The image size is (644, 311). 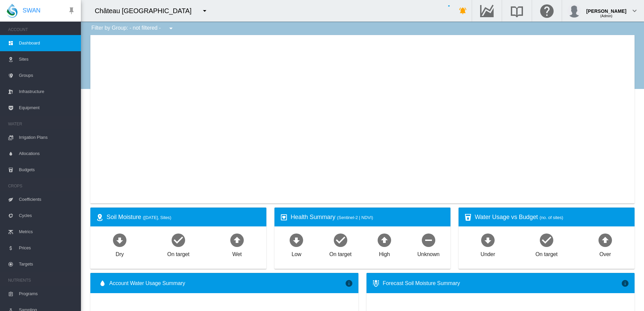 I want to click on div: Unknown, so click(x=429, y=253).